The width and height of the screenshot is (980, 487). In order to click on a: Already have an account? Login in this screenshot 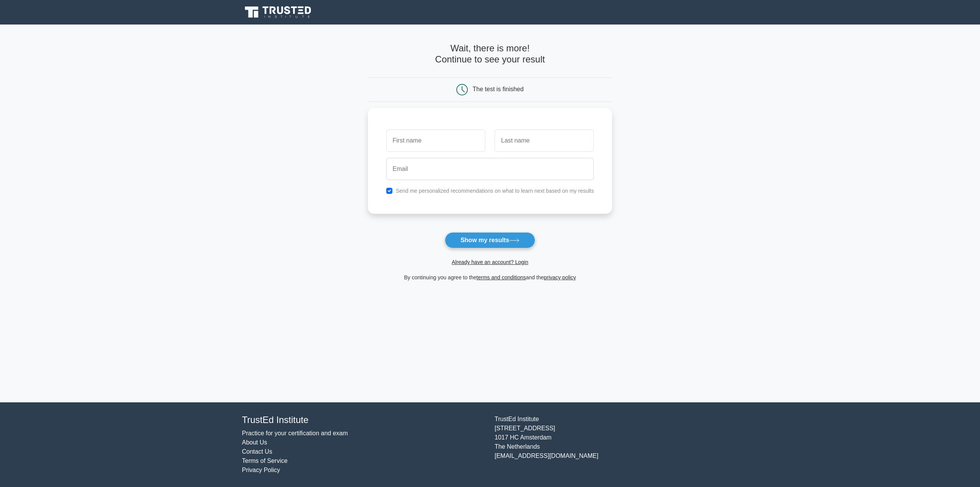, I will do `click(490, 262)`.